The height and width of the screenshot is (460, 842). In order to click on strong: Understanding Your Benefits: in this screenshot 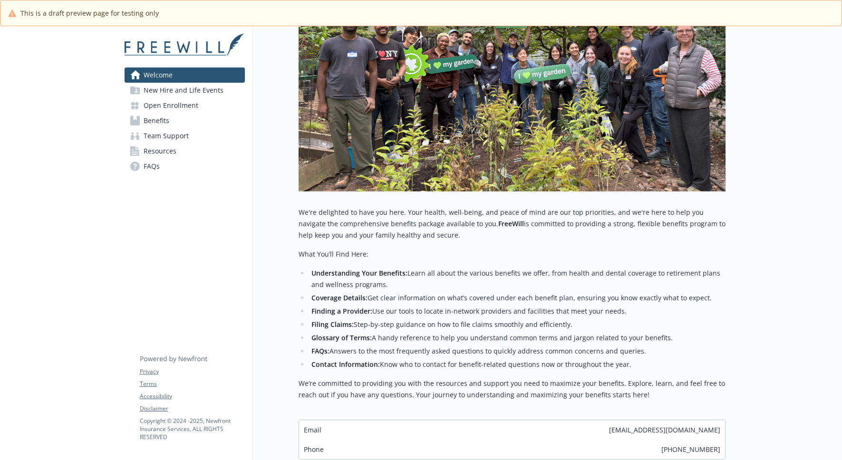, I will do `click(359, 273)`.